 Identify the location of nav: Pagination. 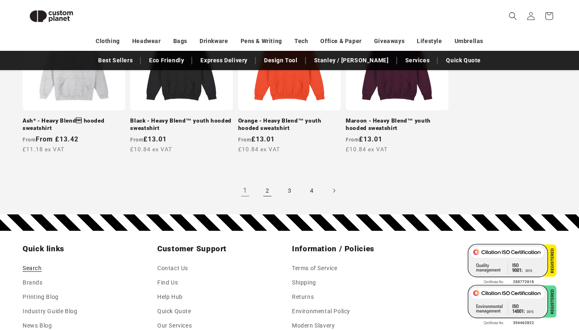
(289, 191).